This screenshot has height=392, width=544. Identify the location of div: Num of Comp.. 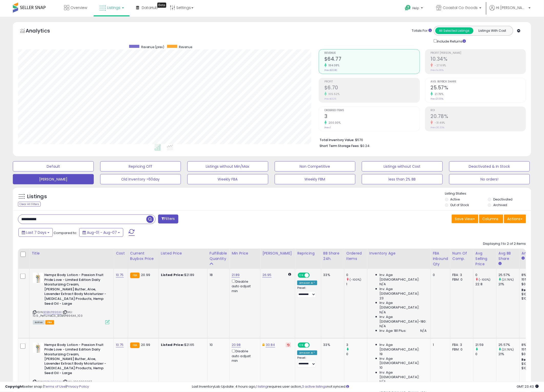
(462, 256).